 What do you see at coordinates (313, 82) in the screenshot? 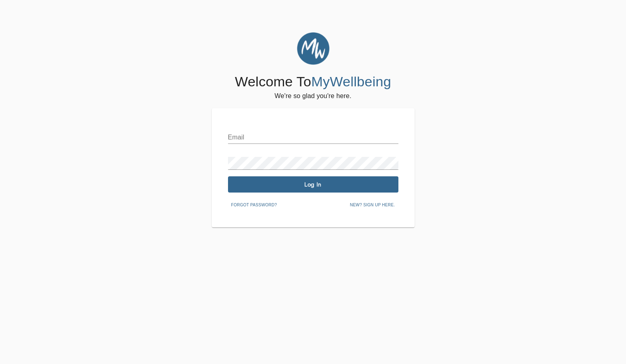
I see `h4: Welcome To` at bounding box center [313, 82].